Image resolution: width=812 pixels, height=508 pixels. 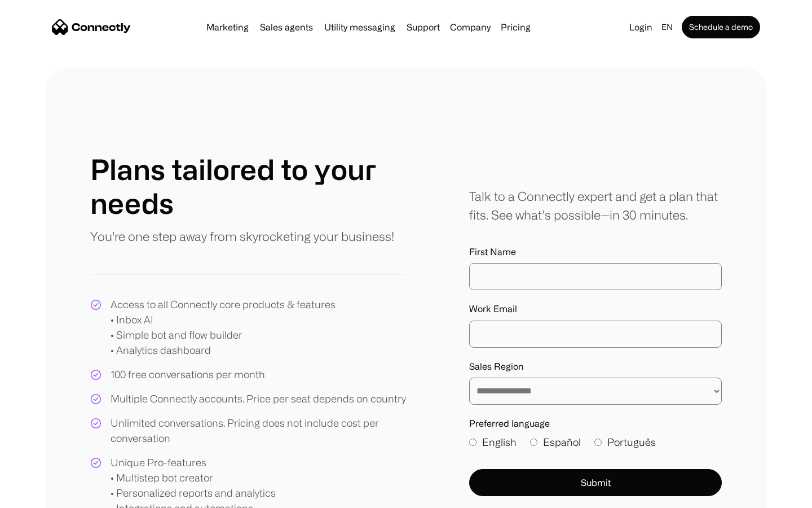 What do you see at coordinates (515, 27) in the screenshot?
I see `a: Pricing` at bounding box center [515, 27].